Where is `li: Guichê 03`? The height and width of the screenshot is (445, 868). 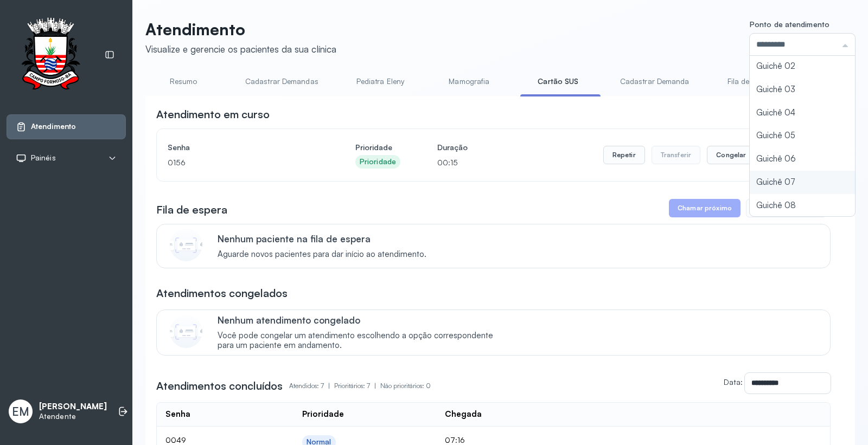
li: Guichê 03 is located at coordinates (803, 89).